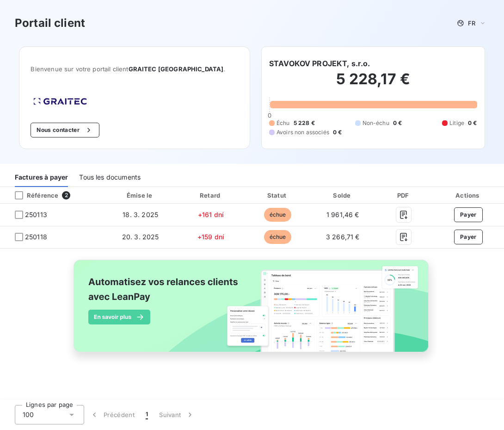 This screenshot has height=430, width=504. What do you see at coordinates (60, 101) in the screenshot?
I see `img: Company logo` at bounding box center [60, 101].